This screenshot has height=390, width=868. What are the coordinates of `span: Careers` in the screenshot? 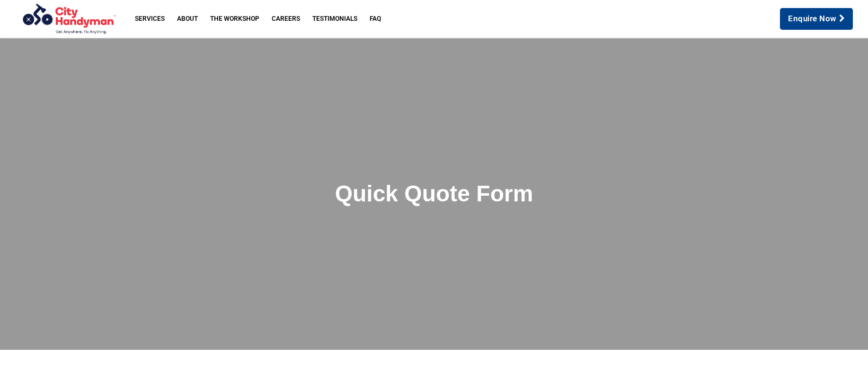 It's located at (286, 19).